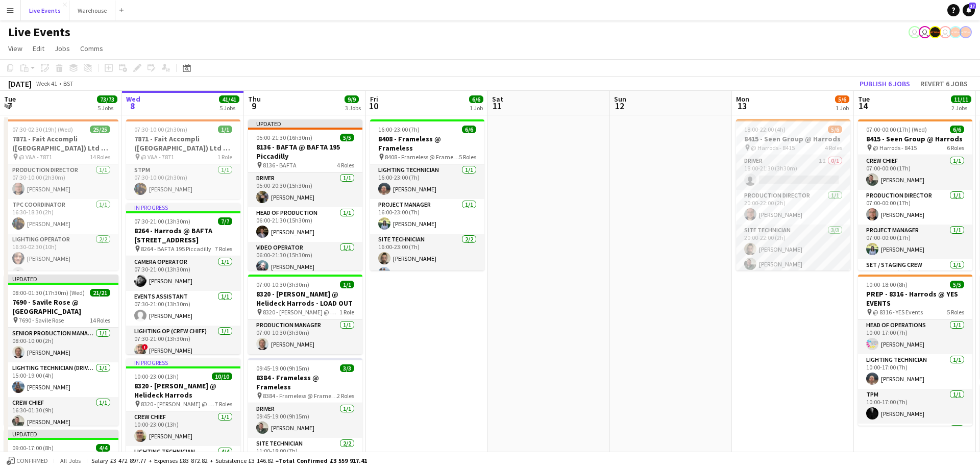  I want to click on span: 10:00-23:00 (13h), so click(156, 376).